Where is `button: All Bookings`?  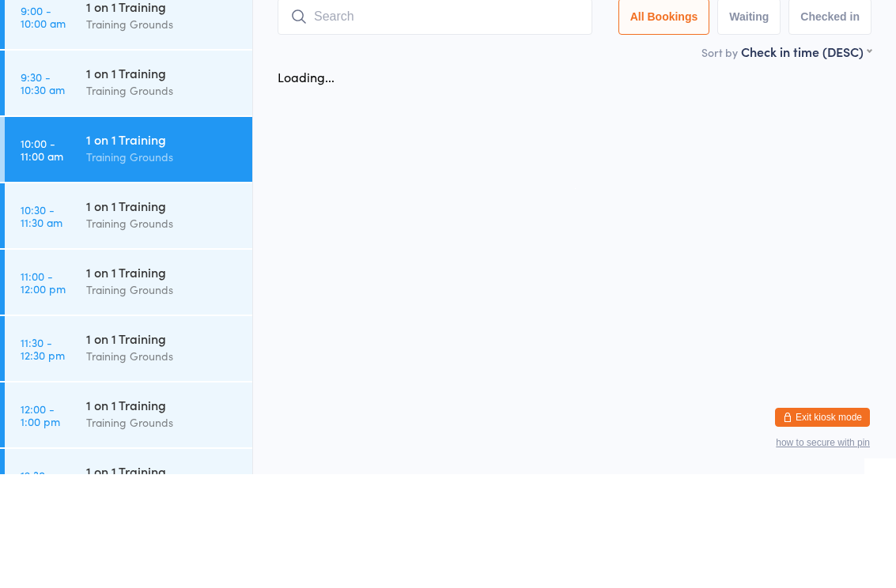 button: All Bookings is located at coordinates (664, 131).